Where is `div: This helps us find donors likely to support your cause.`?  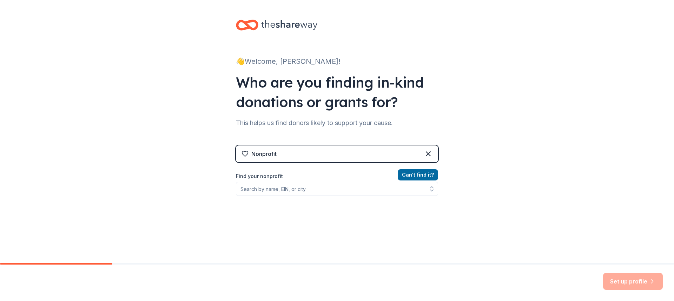 div: This helps us find donors likely to support your cause. is located at coordinates (337, 123).